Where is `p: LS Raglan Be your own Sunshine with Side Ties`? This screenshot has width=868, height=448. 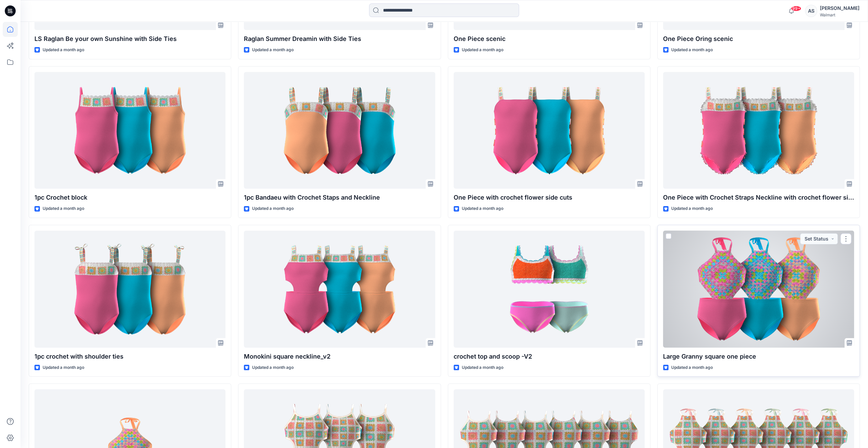
p: LS Raglan Be your own Sunshine with Side Ties is located at coordinates (130, 39).